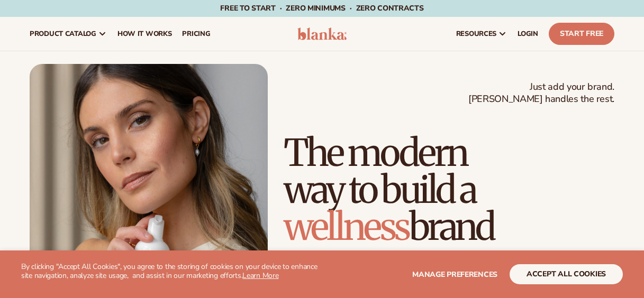 Image resolution: width=644 pixels, height=298 pixels. What do you see at coordinates (455, 275) in the screenshot?
I see `span: Manage preferences` at bounding box center [455, 275].